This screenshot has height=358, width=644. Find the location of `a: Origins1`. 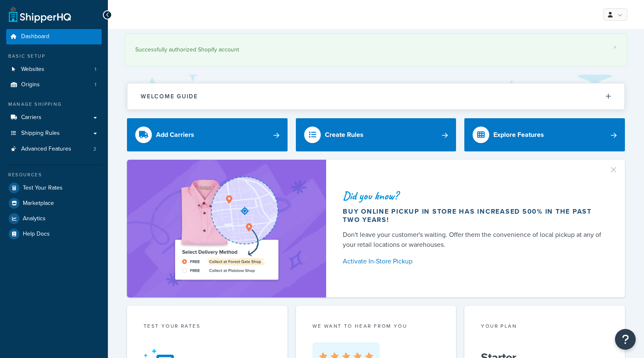

a: Origins1 is located at coordinates (54, 85).